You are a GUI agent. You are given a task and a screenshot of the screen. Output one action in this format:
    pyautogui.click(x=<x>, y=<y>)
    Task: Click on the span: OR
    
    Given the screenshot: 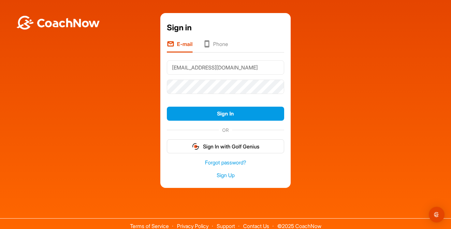 What is the action you would take?
    pyautogui.click(x=225, y=130)
    